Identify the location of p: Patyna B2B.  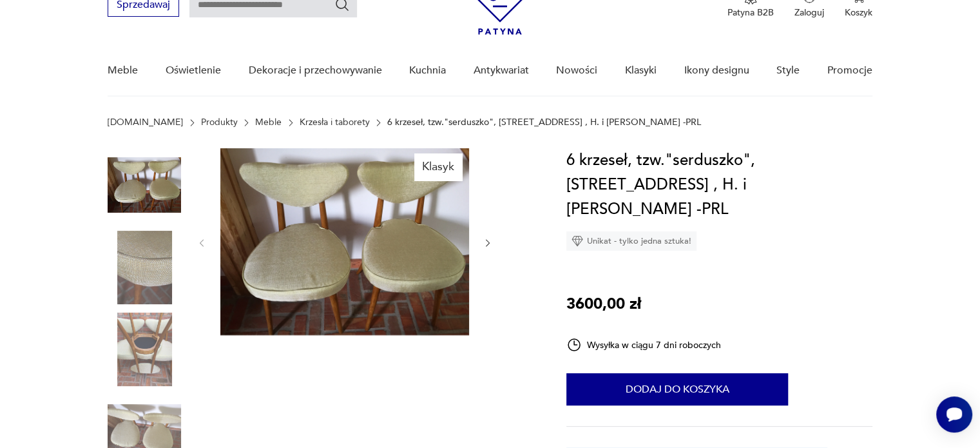
(751, 12).